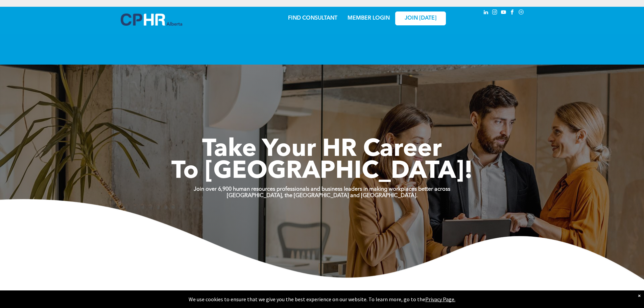  Describe the element at coordinates (322, 189) in the screenshot. I see `strong: Join over 6,900 human resources professionals and business leaders in making workplaces better ac...` at that location.